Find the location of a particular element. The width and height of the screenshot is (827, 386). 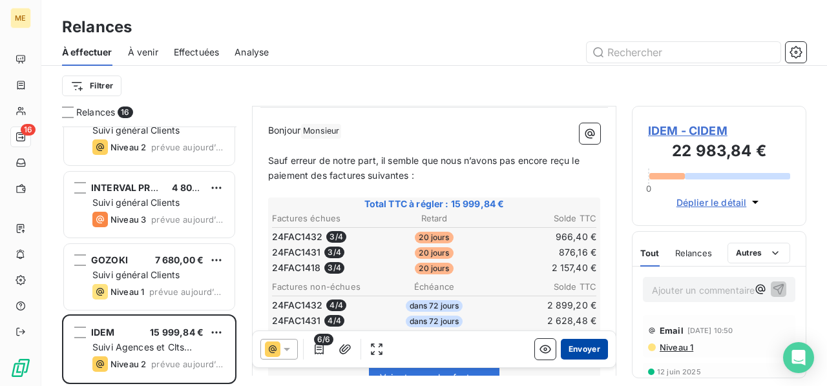

img: Logo LeanPay is located at coordinates (21, 368).